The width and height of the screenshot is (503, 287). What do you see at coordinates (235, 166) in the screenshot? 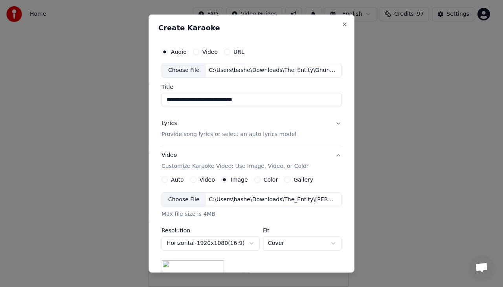
I see `p: Customize Karaoke Video: Use Image, Video, or Color` at bounding box center [235, 166].